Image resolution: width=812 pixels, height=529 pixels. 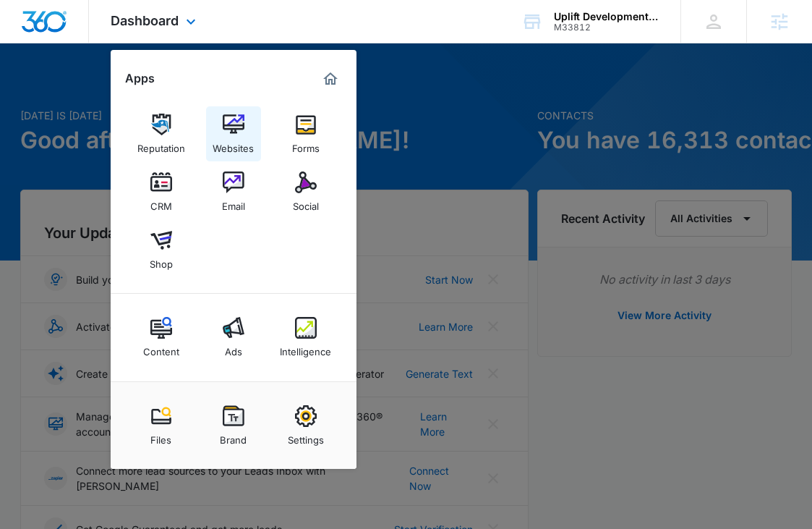 What do you see at coordinates (607, 28) in the screenshot?
I see `div: account id` at bounding box center [607, 28].